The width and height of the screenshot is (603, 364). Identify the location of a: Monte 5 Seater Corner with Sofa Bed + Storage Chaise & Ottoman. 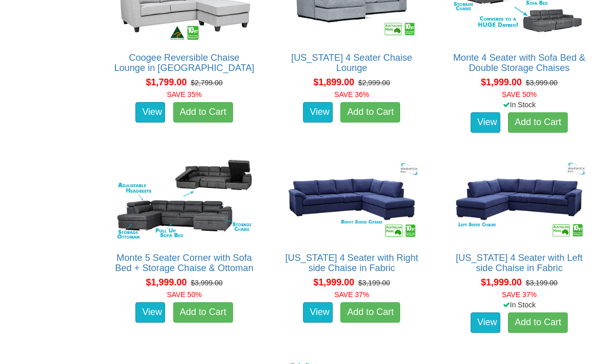
(184, 263).